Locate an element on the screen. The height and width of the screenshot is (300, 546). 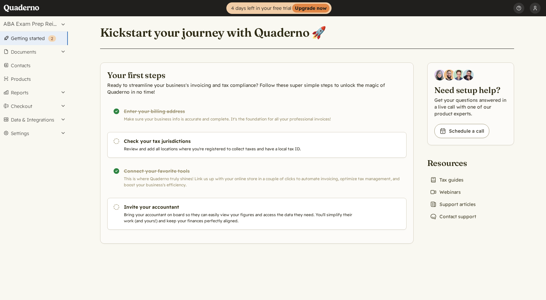
a: Support articles is located at coordinates (453, 204).